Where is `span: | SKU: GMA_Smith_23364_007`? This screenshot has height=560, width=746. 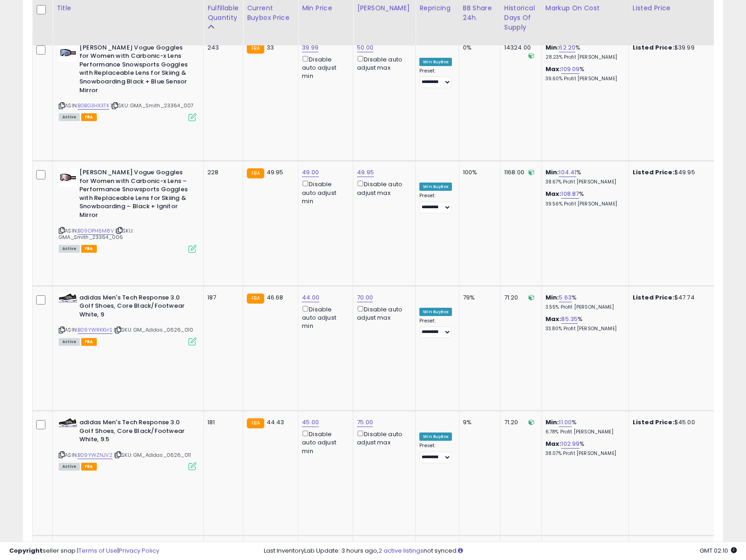 span: | SKU: GMA_Smith_23364_007 is located at coordinates (152, 105).